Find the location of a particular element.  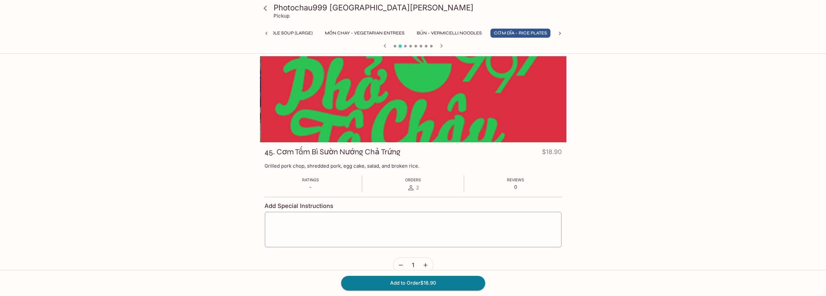

h3: 45. Cơm Tấm Bì Sườn Nướng Chả Trứng is located at coordinates (332, 151).